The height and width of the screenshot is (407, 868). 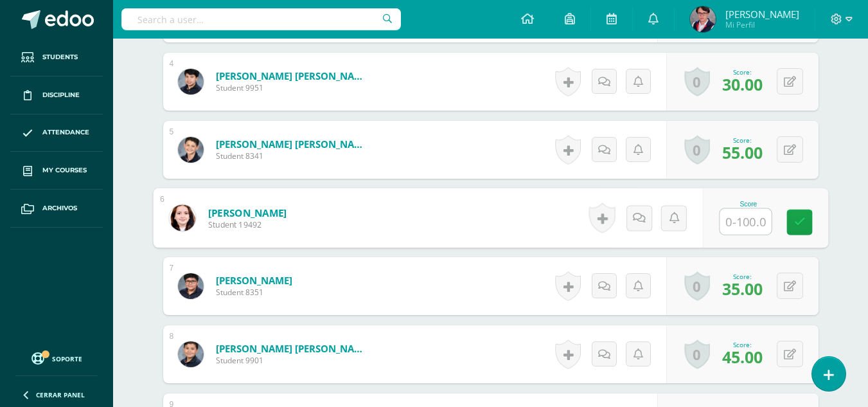 I want to click on img: a46afeced155d258bb27067b96ec567c.png, so click(x=191, y=150).